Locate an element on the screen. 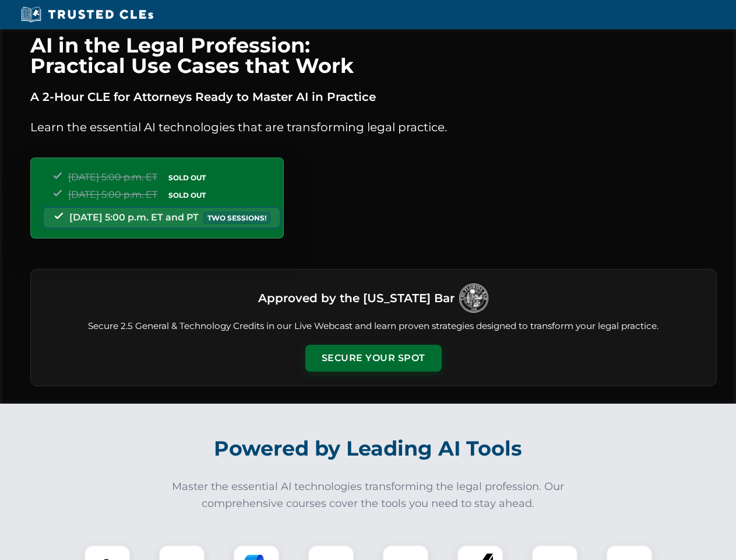  h2: Powered by Leading AI Tools is located at coordinates (369, 449).